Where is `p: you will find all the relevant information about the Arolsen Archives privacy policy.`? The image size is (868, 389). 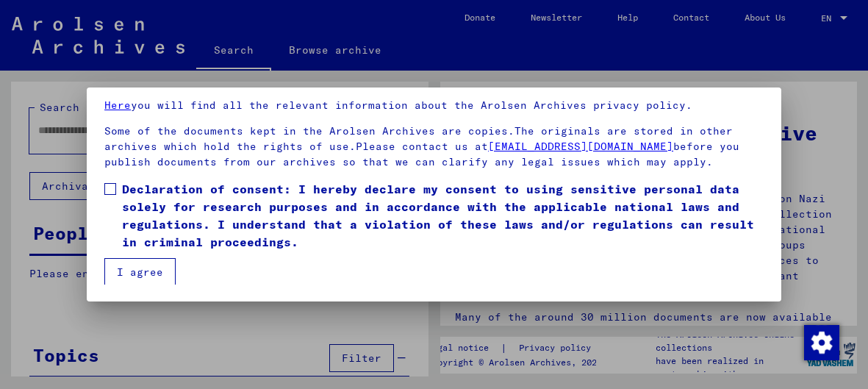 p: you will find all the relevant information about the Arolsen Archives privacy policy. is located at coordinates (433, 105).